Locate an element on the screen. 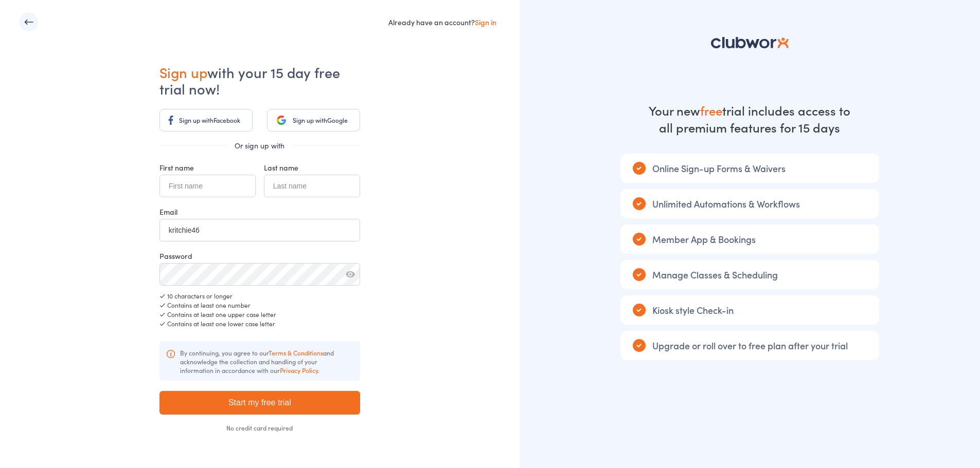 The height and width of the screenshot is (468, 980). div: Upgrade or roll over to free plan after your trial is located at coordinates (750, 345).